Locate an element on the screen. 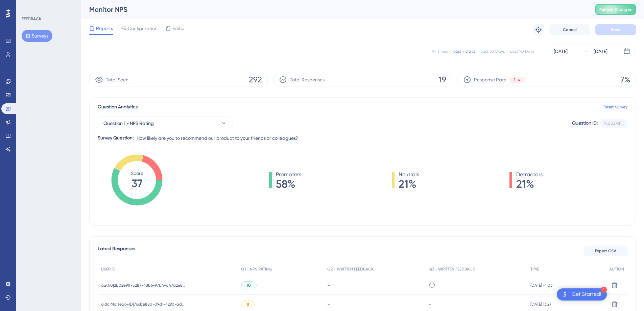 The image size is (644, 311). span: Response Rate is located at coordinates (490, 80).